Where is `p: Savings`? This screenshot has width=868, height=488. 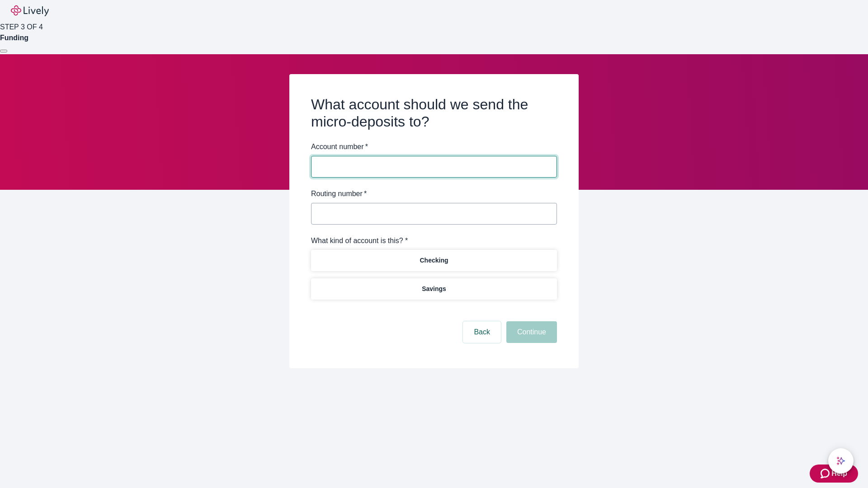
p: Savings is located at coordinates (434, 289).